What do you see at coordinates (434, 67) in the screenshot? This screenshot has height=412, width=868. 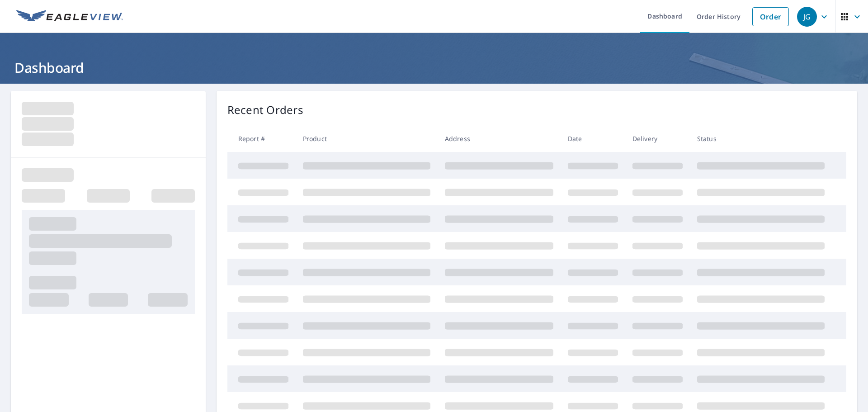 I see `h1: Dashboard` at bounding box center [434, 67].